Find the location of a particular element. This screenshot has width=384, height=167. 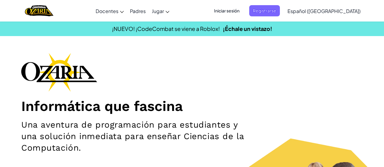

img: Home is located at coordinates (39, 11).